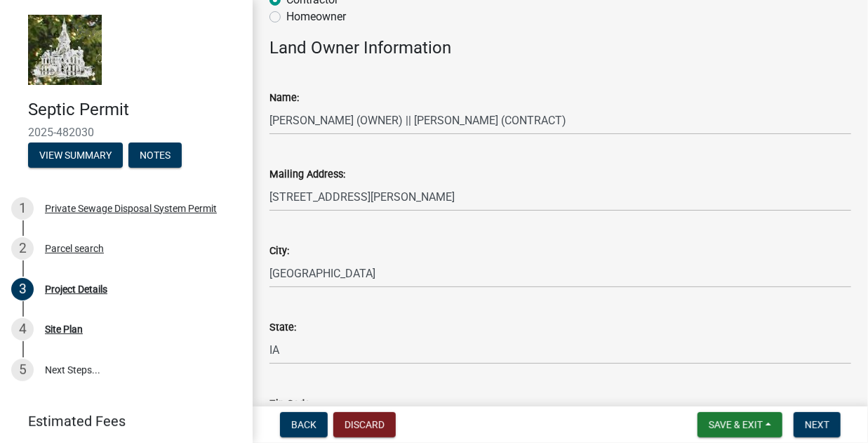  I want to click on wm-modal-confirm: Notes, so click(155, 156).